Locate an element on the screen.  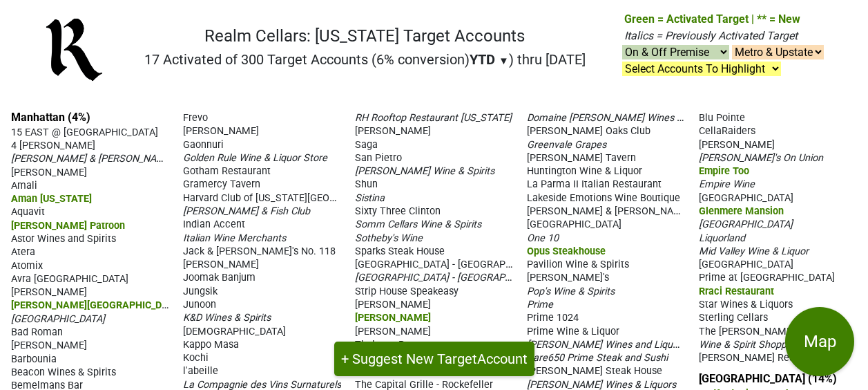
span: Saga is located at coordinates (366, 145).